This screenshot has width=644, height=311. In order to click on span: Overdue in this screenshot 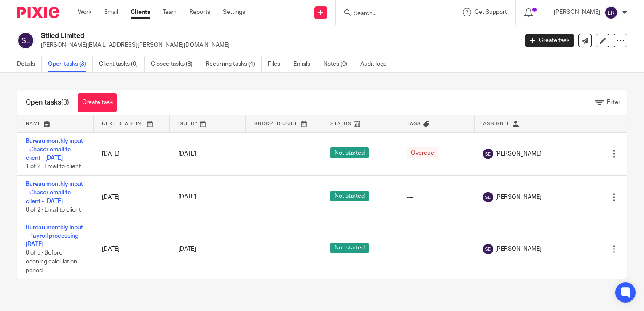, I will do `click(423, 153)`.